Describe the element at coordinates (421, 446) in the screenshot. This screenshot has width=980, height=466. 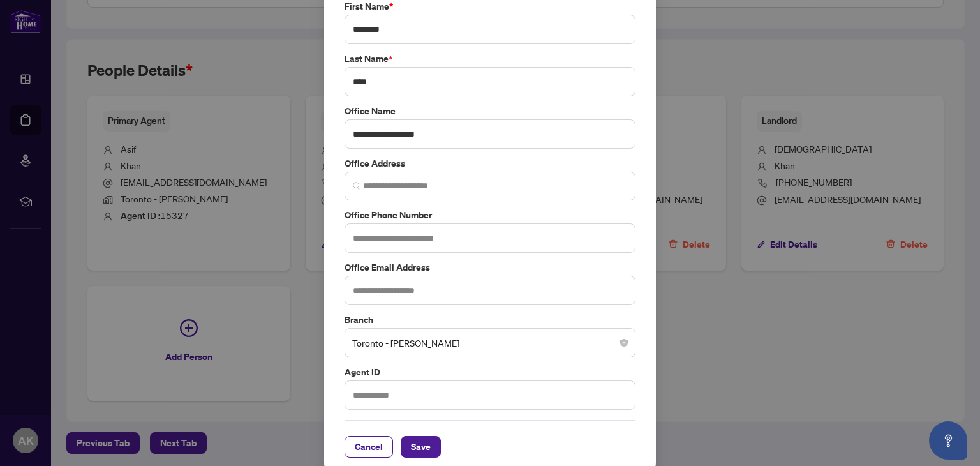
I see `button: Save` at that location.